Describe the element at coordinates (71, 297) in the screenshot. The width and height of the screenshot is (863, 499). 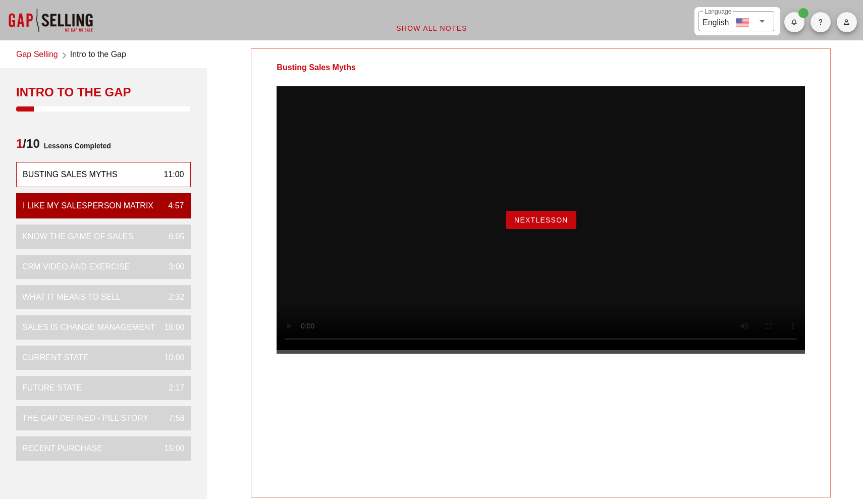
I see `div: What it means to sell` at that location.